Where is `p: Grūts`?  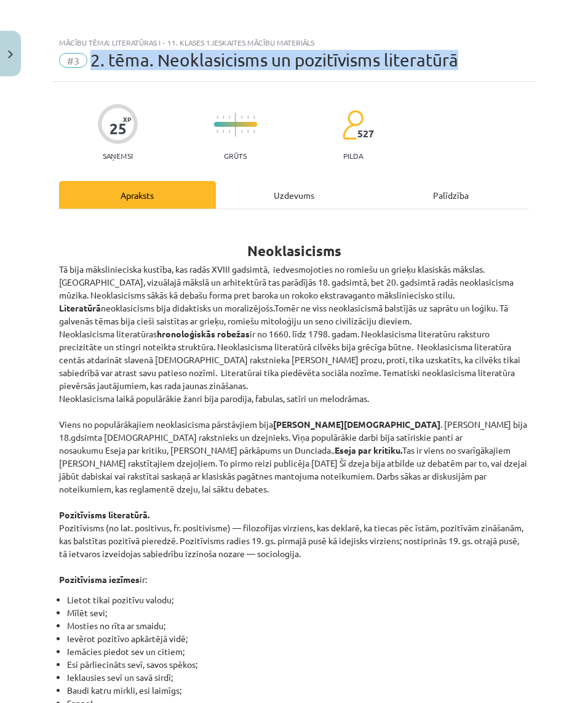
p: Grūts is located at coordinates (235, 156).